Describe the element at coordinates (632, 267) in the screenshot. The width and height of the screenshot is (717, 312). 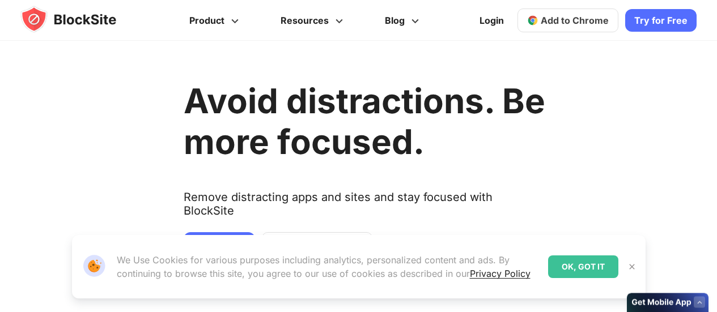
I see `button: Close` at that location.